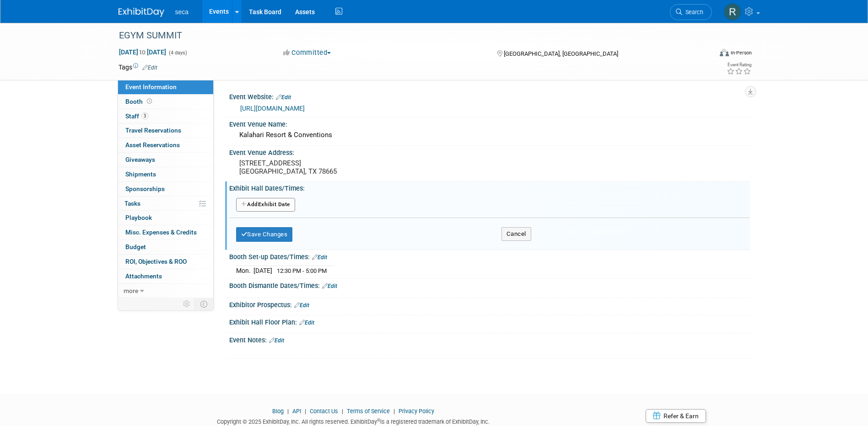  I want to click on div: Copyright © 2025 ExhibitDay, Inc. All rights reserved. ExhibitDay is a registered trademark of Ex..., so click(354, 421).